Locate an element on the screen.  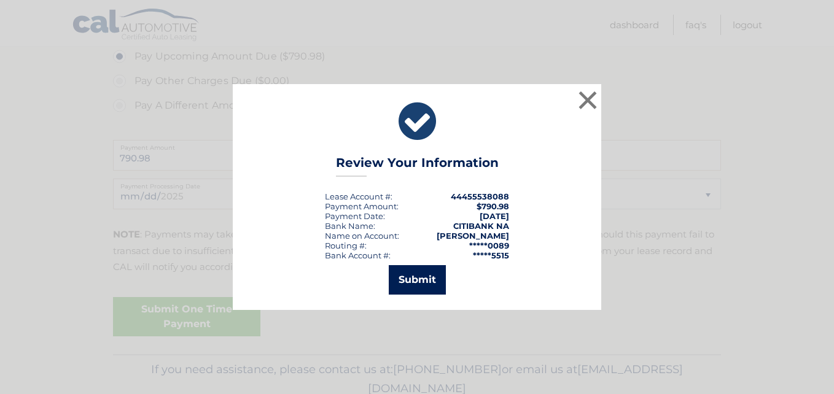
div: Bank Name: is located at coordinates (350, 226).